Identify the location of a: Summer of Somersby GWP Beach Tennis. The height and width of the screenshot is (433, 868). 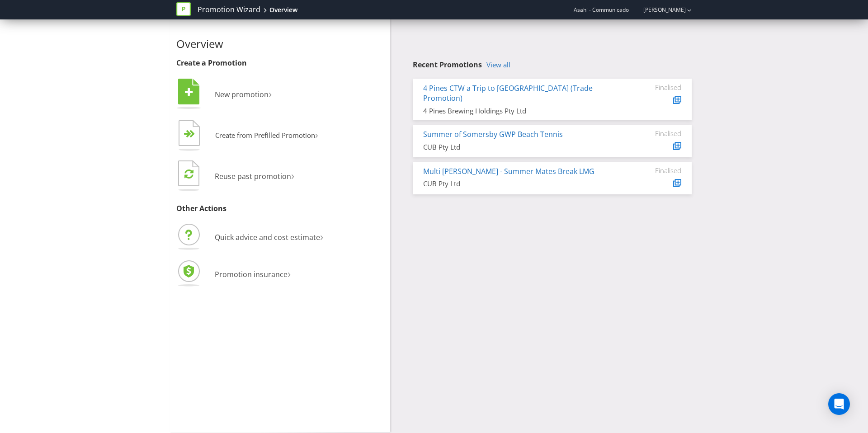
(493, 134).